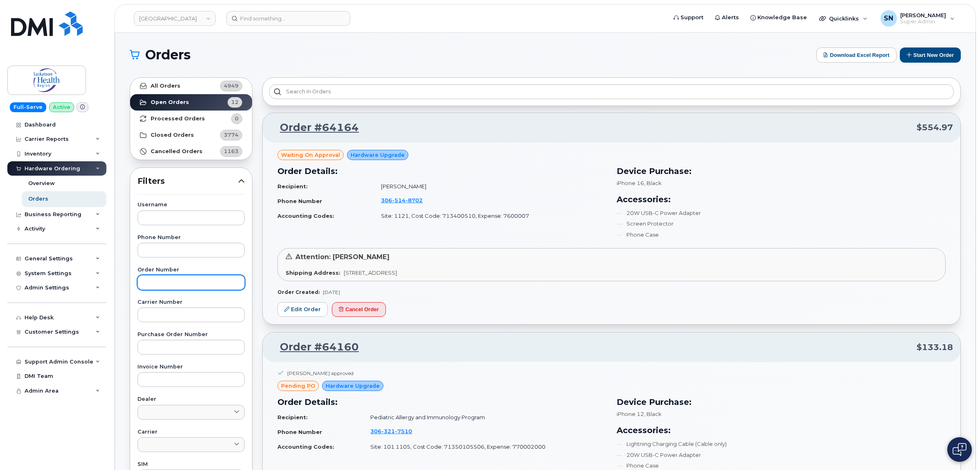 The image size is (980, 470). I want to click on span: 12, so click(234, 102).